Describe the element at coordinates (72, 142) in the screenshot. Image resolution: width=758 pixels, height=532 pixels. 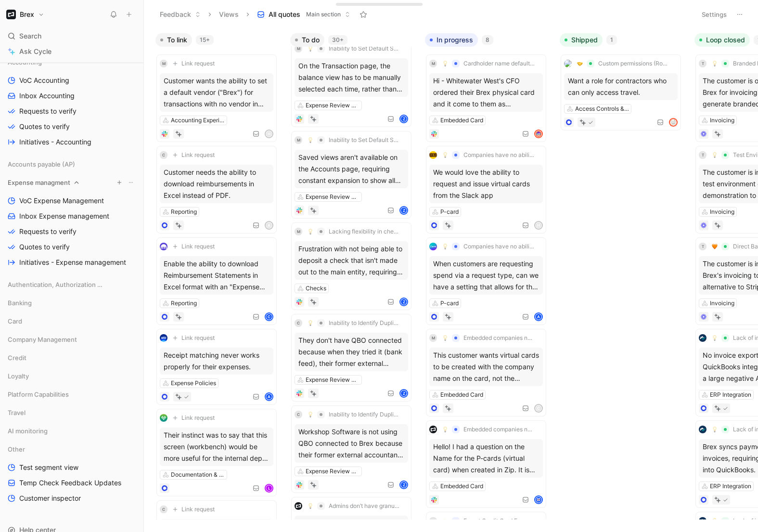
I see `a: Initiatives - Accounting` at that location.